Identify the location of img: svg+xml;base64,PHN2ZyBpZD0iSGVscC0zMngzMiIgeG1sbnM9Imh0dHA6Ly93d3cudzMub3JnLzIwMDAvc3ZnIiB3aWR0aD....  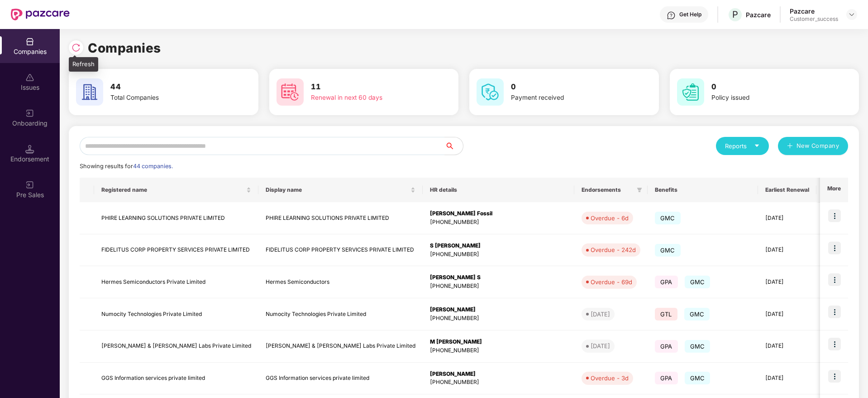
(671, 16).